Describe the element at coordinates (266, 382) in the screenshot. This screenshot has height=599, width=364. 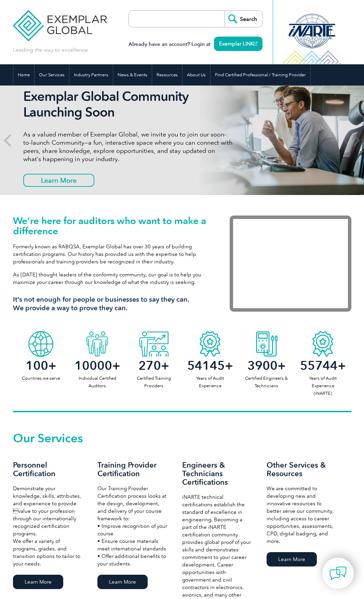
I see `p: Certified Engineers & Technicians` at that location.